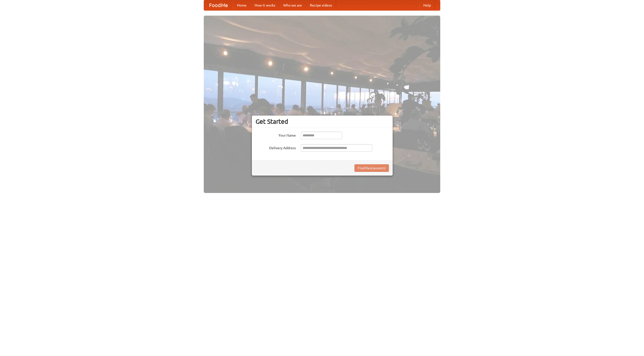  What do you see at coordinates (323, 121) in the screenshot?
I see `h3: Get Started` at bounding box center [323, 121].